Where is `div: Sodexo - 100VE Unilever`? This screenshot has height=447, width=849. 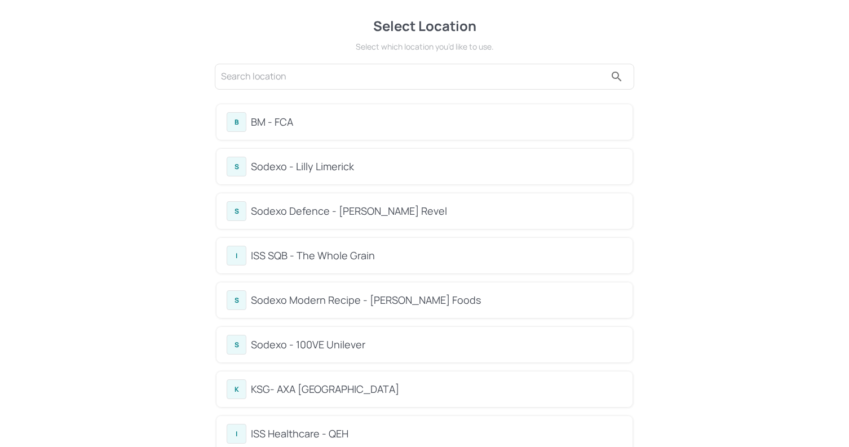 div: Sodexo - 100VE Unilever is located at coordinates (436, 344).